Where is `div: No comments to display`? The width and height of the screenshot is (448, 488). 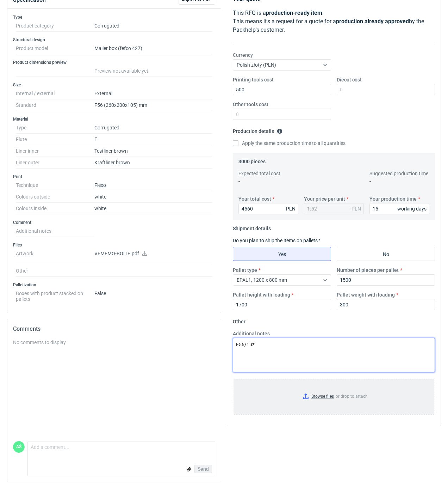 div: No comments to display is located at coordinates (114, 343).